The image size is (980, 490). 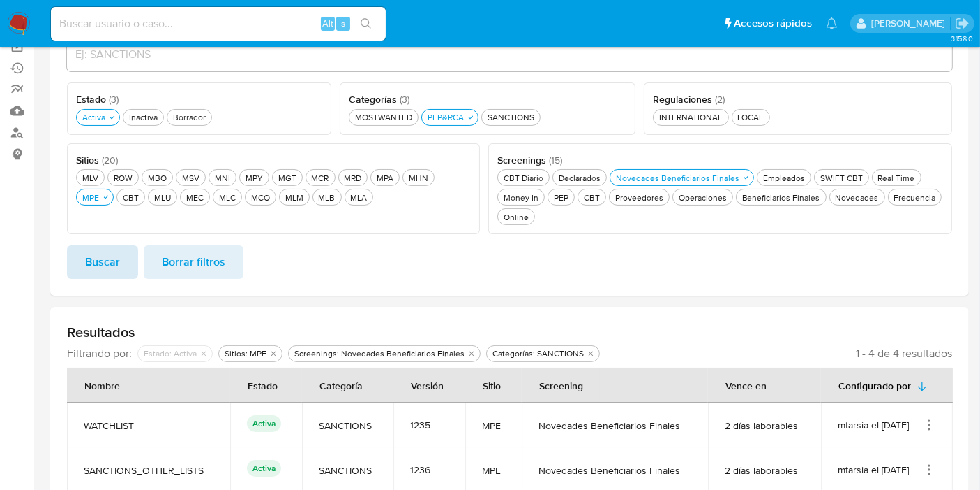 I want to click on span: Alt, so click(x=328, y=23).